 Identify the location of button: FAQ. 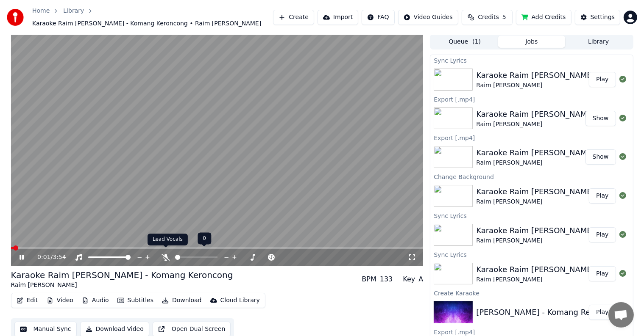
(377, 18).